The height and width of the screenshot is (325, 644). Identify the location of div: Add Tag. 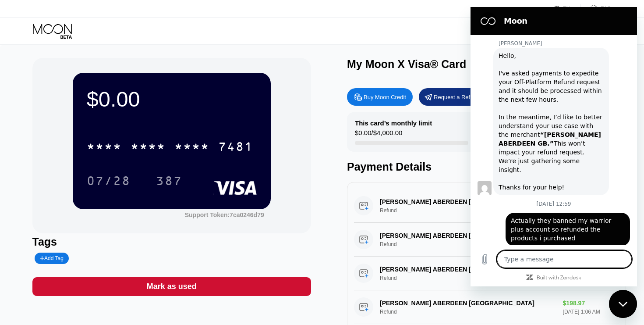
(52, 258).